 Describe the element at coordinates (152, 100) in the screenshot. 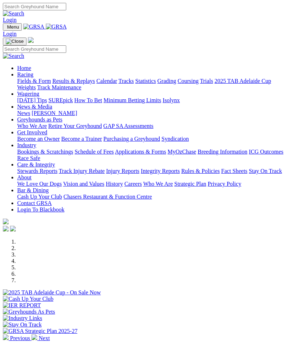

I see `div: Wagering` at that location.